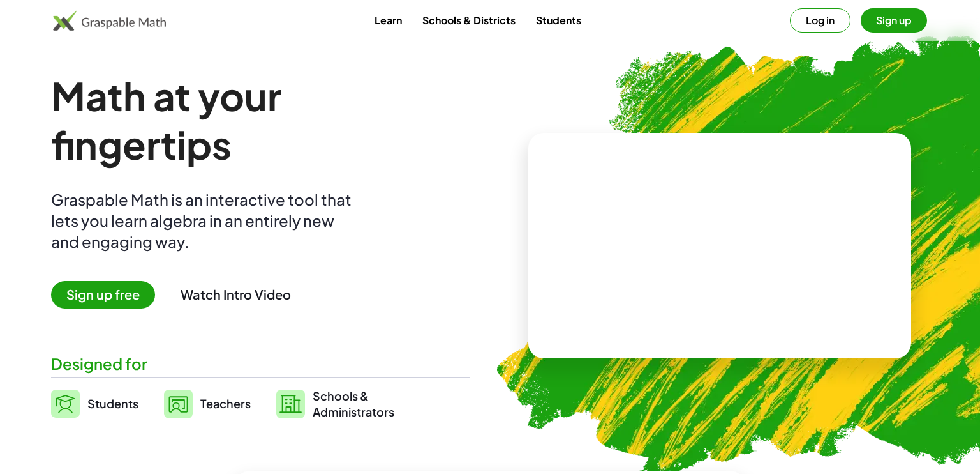 The width and height of the screenshot is (980, 474). I want to click on a: Teachers, so click(208, 403).